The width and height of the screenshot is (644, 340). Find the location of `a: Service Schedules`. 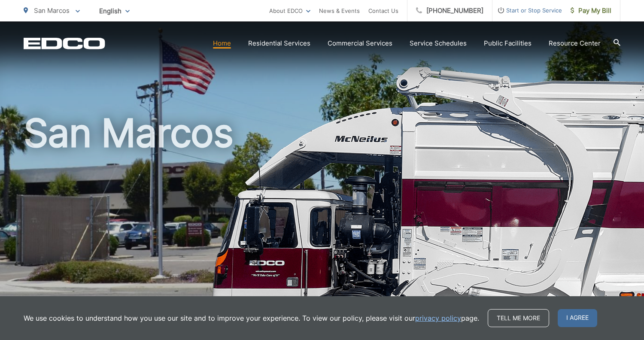

a: Service Schedules is located at coordinates (438, 44).